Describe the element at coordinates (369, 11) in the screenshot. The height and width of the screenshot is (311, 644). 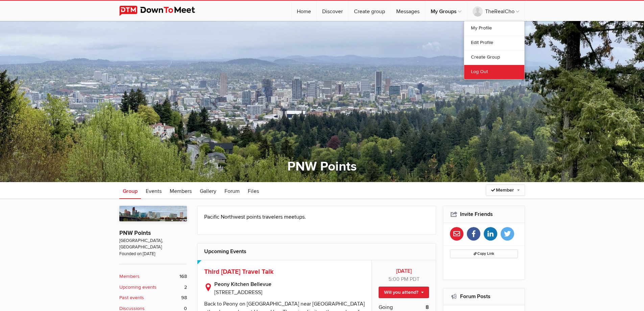
I see `a: Create group` at that location.